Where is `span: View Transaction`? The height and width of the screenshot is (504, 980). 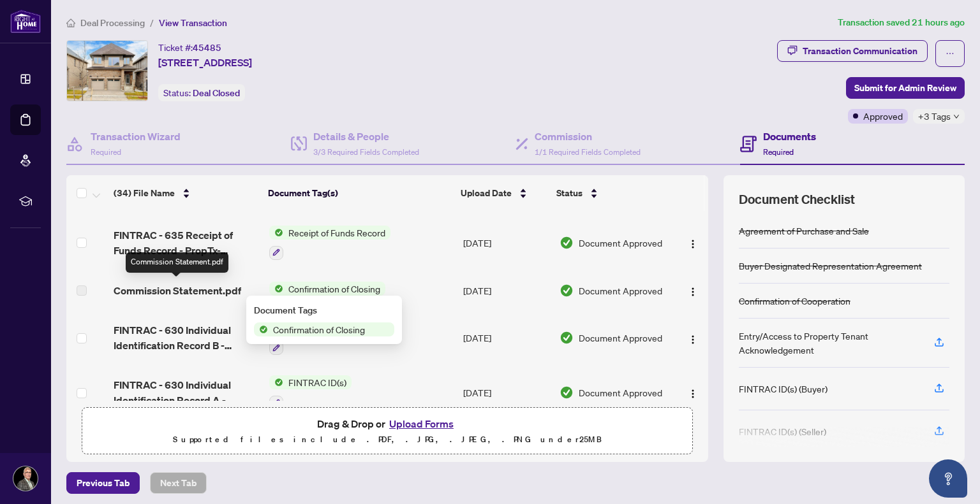 span: View Transaction is located at coordinates (193, 23).